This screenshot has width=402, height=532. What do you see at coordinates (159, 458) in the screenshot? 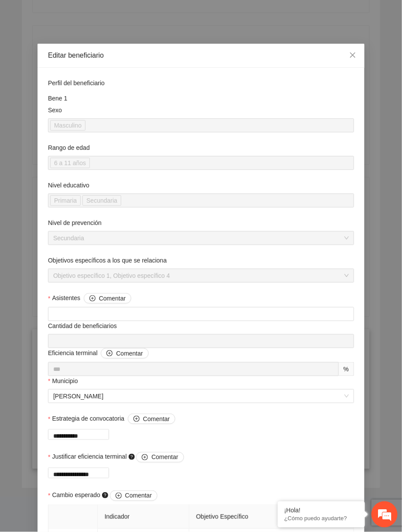
I see `button: Justificar eficiencia terminal question-circle` at bounding box center [159, 458].